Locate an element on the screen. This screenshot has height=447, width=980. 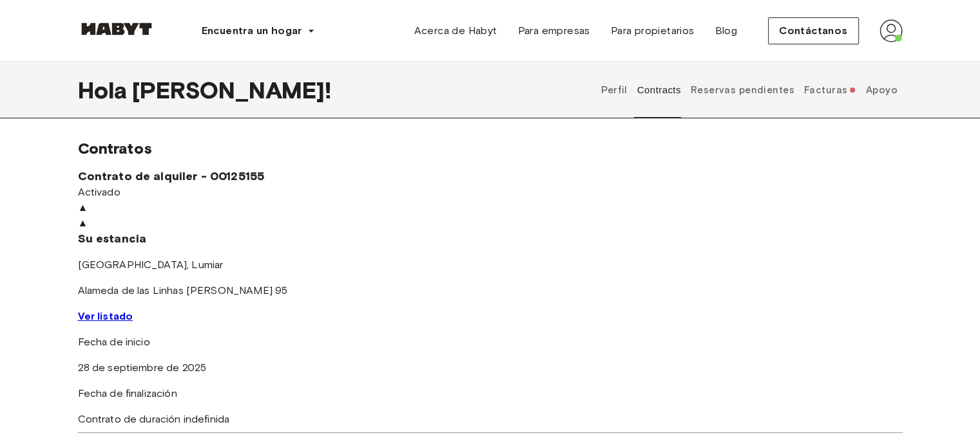
font: Contrato de duración indefinida is located at coordinates (154, 419).